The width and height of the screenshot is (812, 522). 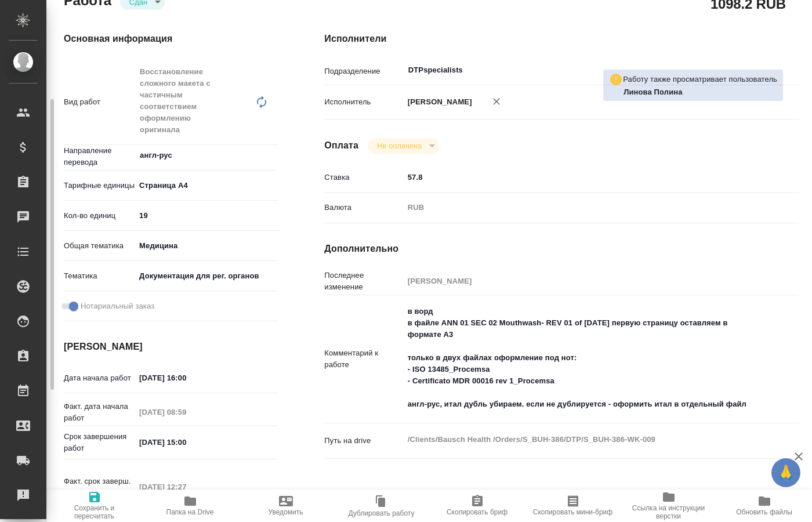 I want to click on div: Документация для рег. органов, so click(x=207, y=276).